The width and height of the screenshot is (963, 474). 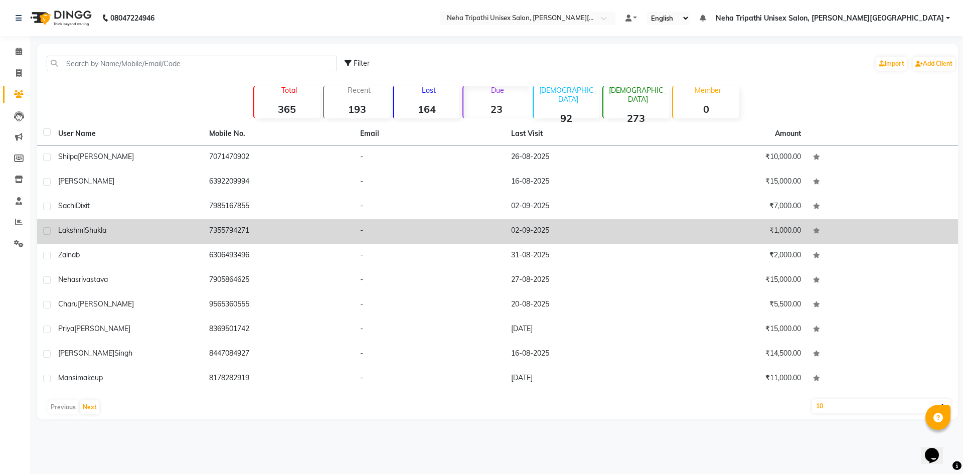 What do you see at coordinates (361, 63) in the screenshot?
I see `span: Filter` at bounding box center [361, 63].